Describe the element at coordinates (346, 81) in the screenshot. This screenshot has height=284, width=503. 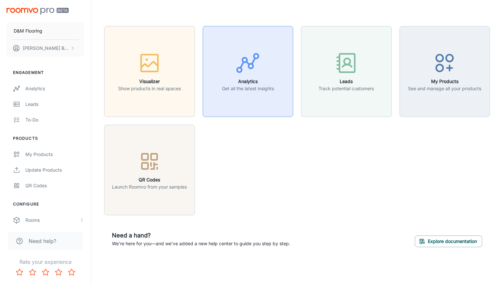
I see `h6: Leads` at that location.